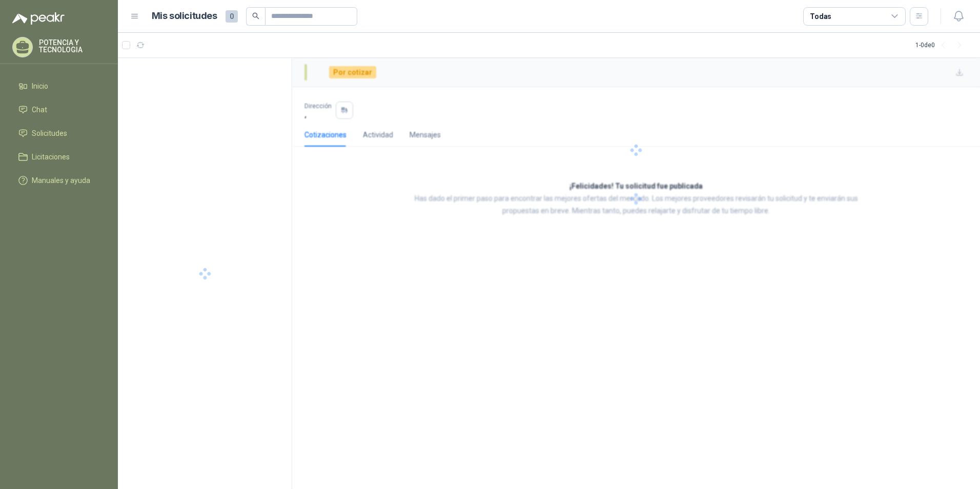 The image size is (980, 489). I want to click on a: Chat, so click(59, 110).